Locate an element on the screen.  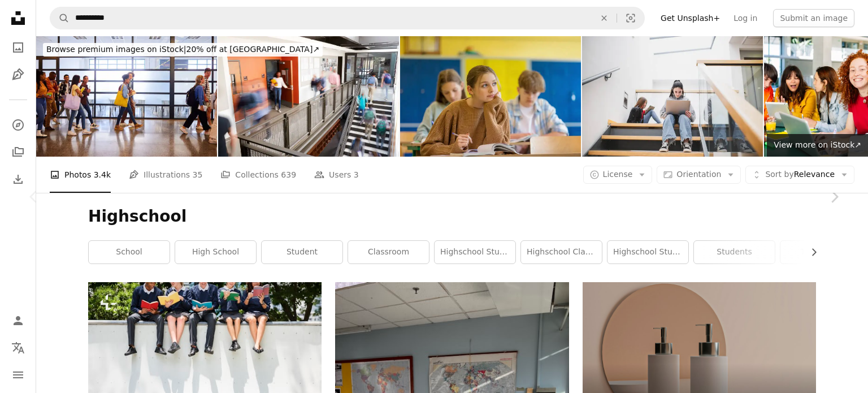
button: Language is located at coordinates (18, 348).